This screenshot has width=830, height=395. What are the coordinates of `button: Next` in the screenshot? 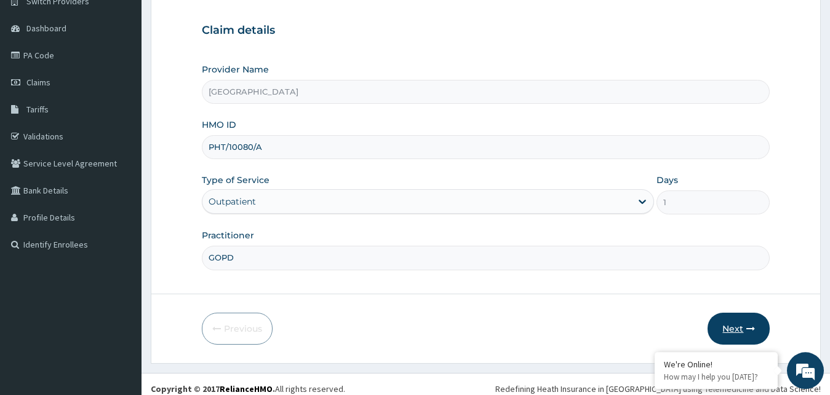 It's located at (738, 329).